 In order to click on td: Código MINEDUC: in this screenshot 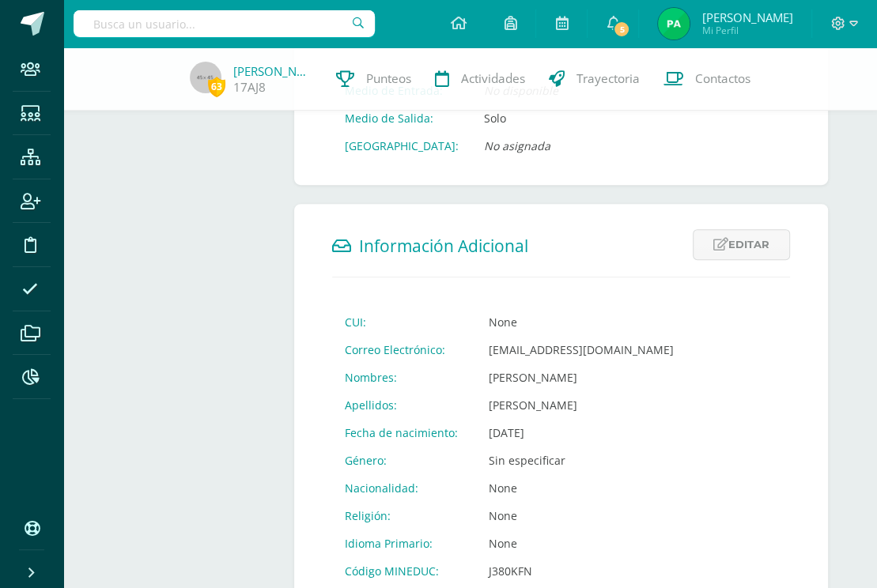, I will do `click(404, 571)`.